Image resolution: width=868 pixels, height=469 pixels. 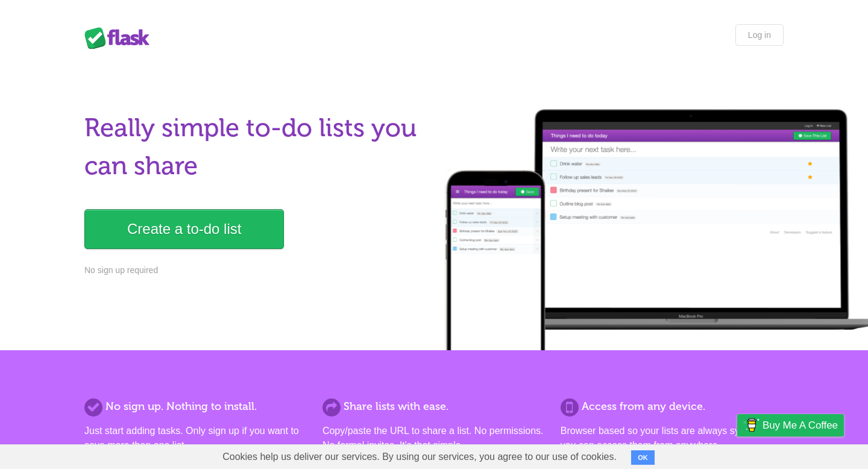 I want to click on p: Just start adding tasks. Only sign up if you want to save more than one list., so click(x=196, y=438).